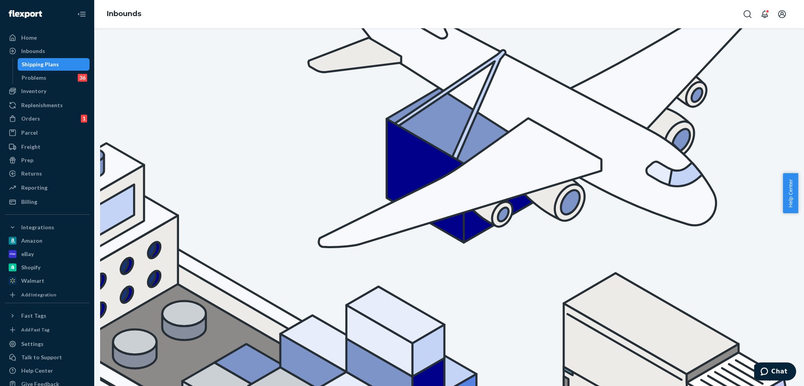  I want to click on button: Open notifications, so click(765, 14).